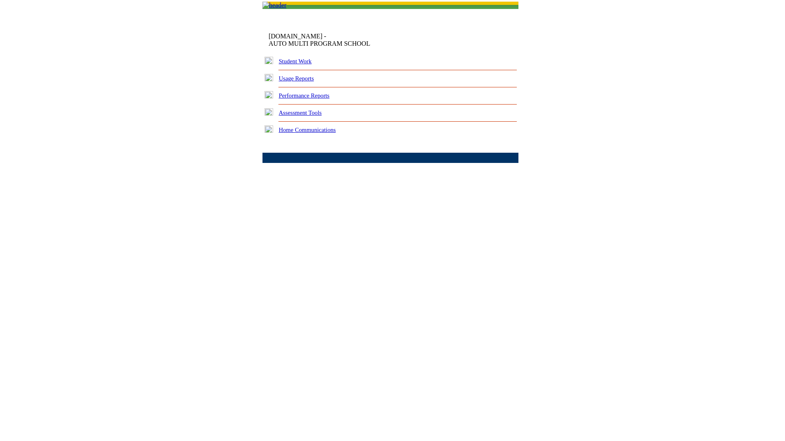 The image size is (785, 441). What do you see at coordinates (319, 43) in the screenshot?
I see `nobr: AUTO MULTI PROGRAM SCHOOL` at bounding box center [319, 43].